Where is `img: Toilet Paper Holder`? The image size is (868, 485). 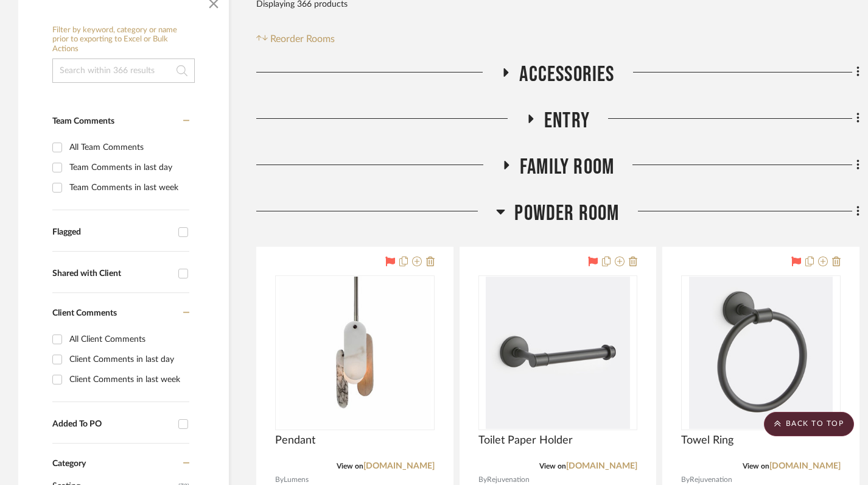
img: Toilet Paper Holder is located at coordinates (557, 353).